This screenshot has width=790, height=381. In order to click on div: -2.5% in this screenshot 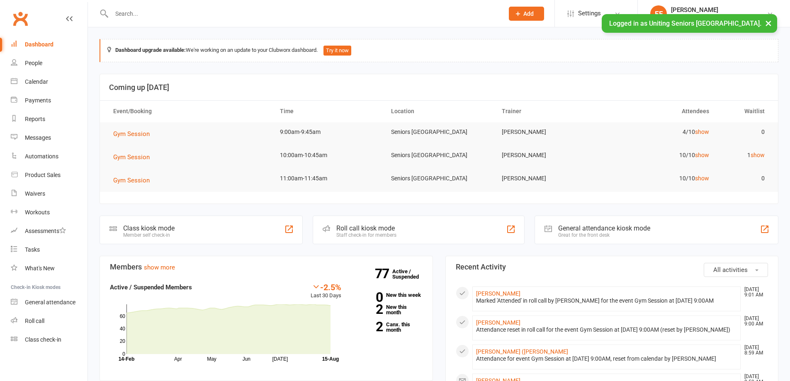, I will do `click(326, 287)`.